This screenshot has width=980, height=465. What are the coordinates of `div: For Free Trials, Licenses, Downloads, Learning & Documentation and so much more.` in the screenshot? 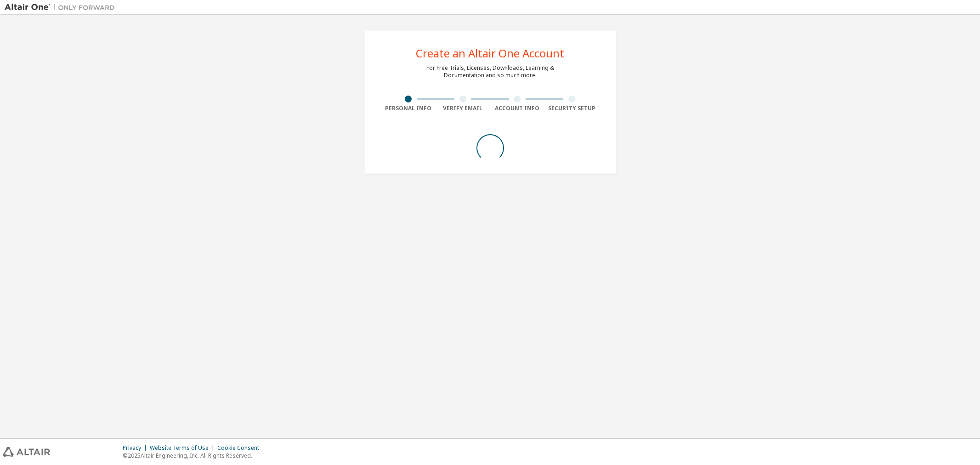 It's located at (490, 72).